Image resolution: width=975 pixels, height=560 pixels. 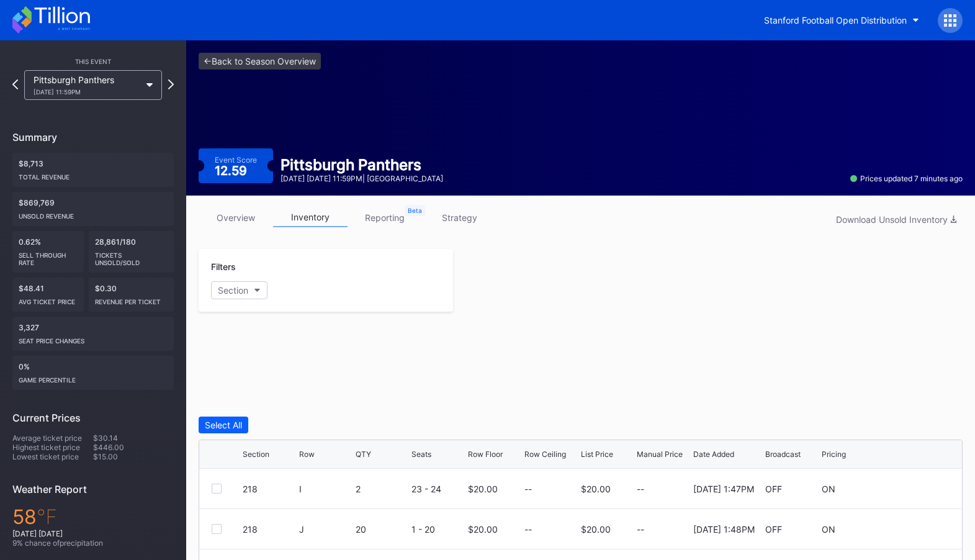 What do you see at coordinates (326, 488) in the screenshot?
I see `div: I` at bounding box center [326, 488].